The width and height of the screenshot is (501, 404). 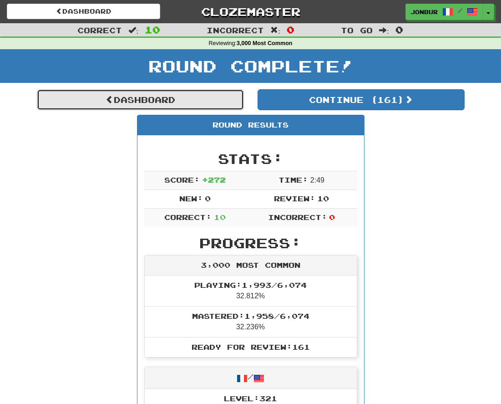 What do you see at coordinates (188, 217) in the screenshot?
I see `span: Correct:` at bounding box center [188, 217].